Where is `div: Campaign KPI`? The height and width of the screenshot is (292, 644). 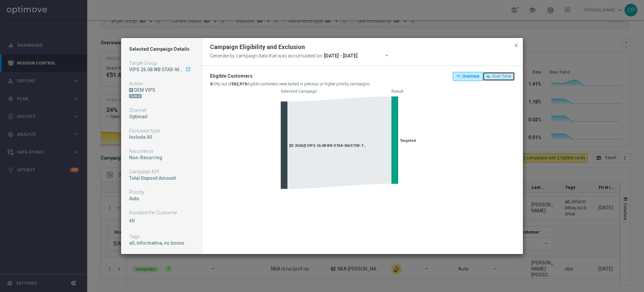
div: Campaign KPI is located at coordinates (161, 172).